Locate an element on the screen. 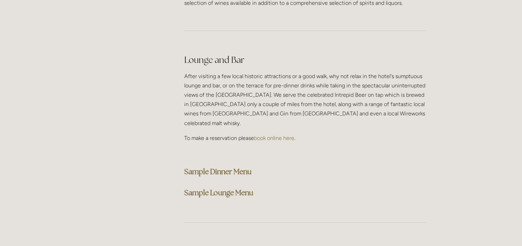  p: To make a reservation please . is located at coordinates (305, 138).